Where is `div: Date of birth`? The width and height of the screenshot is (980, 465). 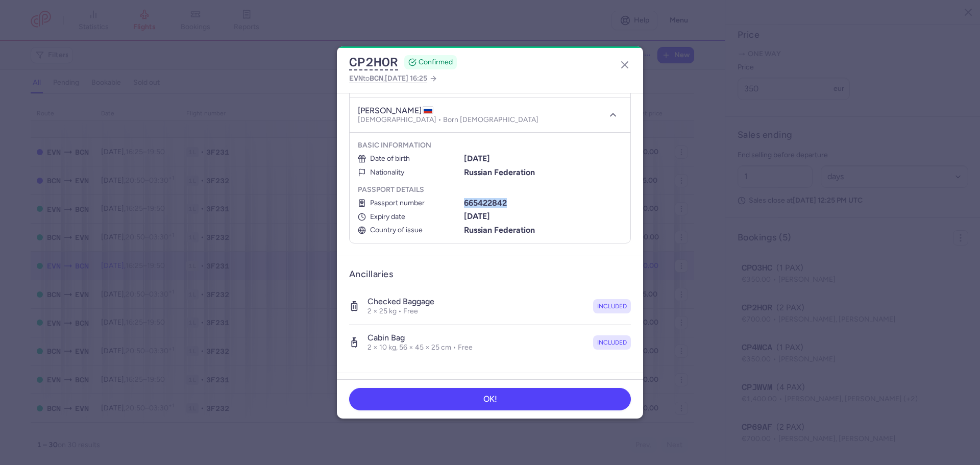 div: Date of birth is located at coordinates (410, 158).